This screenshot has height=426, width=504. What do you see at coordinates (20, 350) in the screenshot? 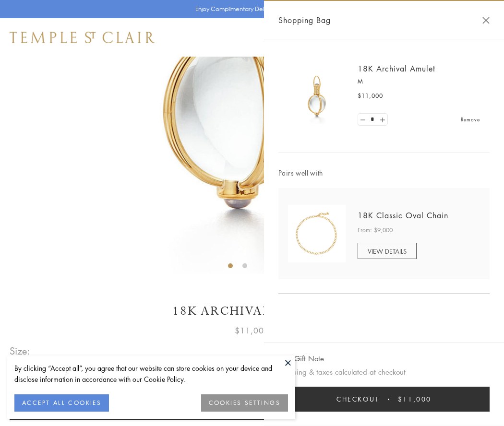
I see `span: Size:` at bounding box center [20, 350].